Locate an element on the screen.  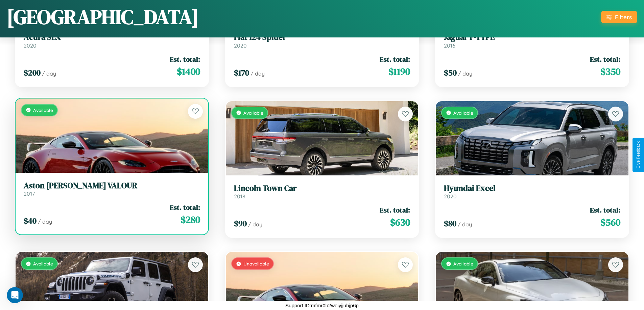
a: Acura SLX2020 is located at coordinates (112, 40).